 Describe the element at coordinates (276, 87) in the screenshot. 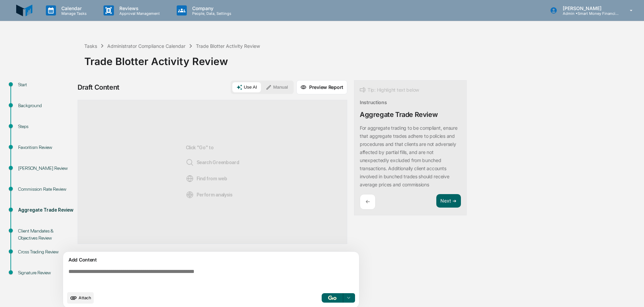

I see `button: Manual` at that location.